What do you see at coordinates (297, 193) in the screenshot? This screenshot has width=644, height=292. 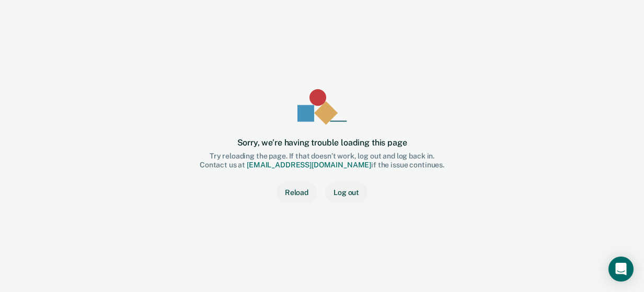 I see `button: Reload` at bounding box center [297, 193].